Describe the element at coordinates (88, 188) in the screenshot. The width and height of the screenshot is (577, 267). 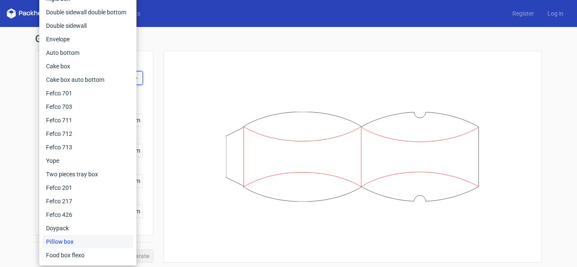
I see `div: Fefco 201` at that location.